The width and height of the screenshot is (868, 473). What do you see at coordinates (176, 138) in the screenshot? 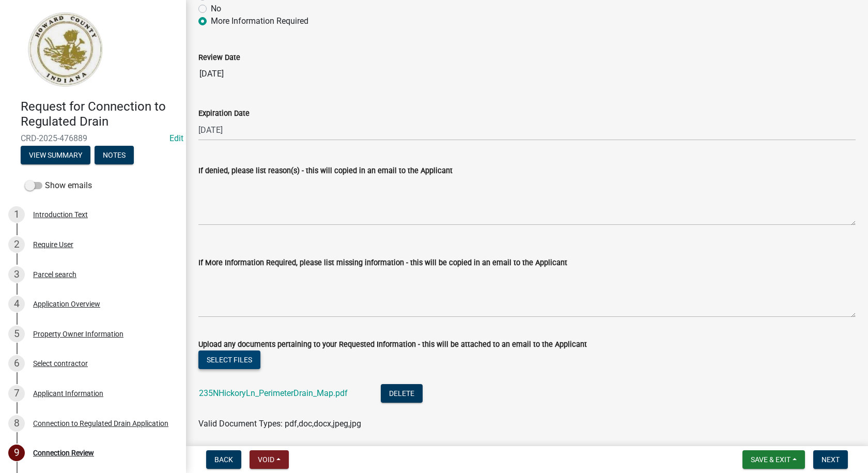
I see `a: Edit` at bounding box center [176, 138].